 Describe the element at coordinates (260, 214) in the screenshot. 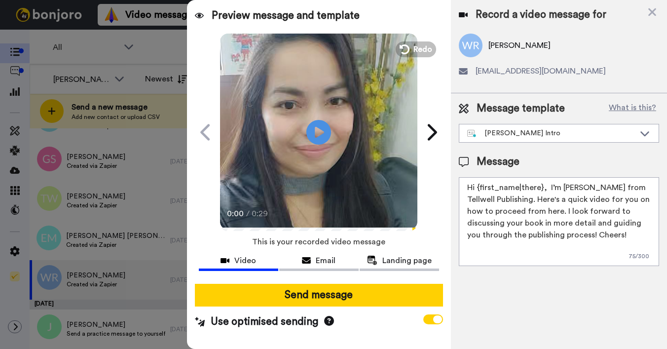

I see `span: 0:29` at that location.